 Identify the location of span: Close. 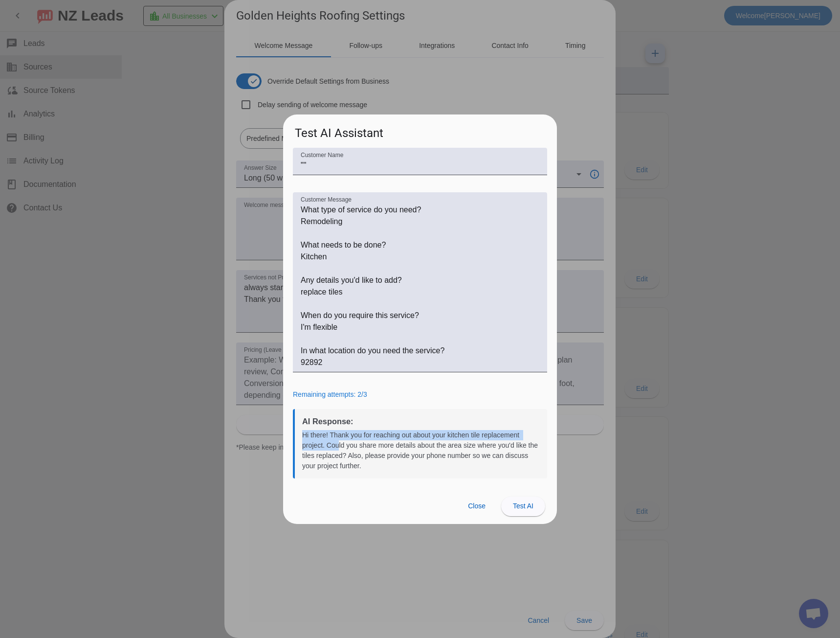
(477, 506).